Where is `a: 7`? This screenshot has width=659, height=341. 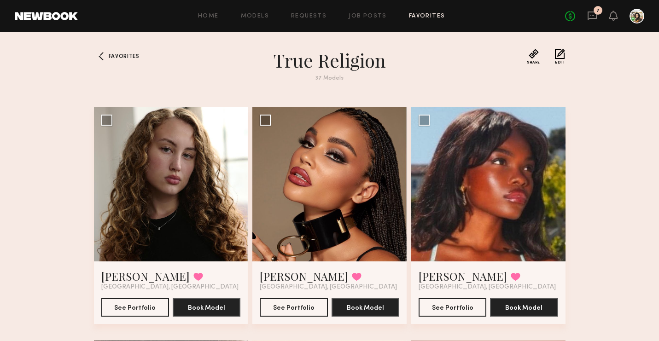 a: 7 is located at coordinates (593, 16).